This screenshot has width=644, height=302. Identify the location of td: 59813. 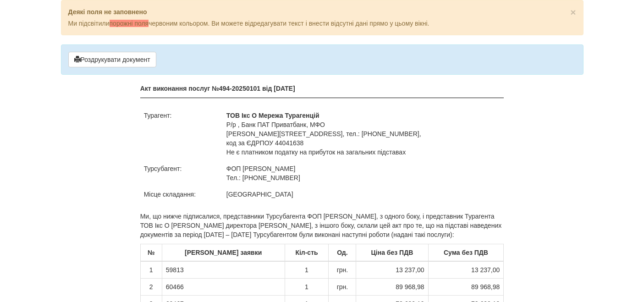
(223, 270).